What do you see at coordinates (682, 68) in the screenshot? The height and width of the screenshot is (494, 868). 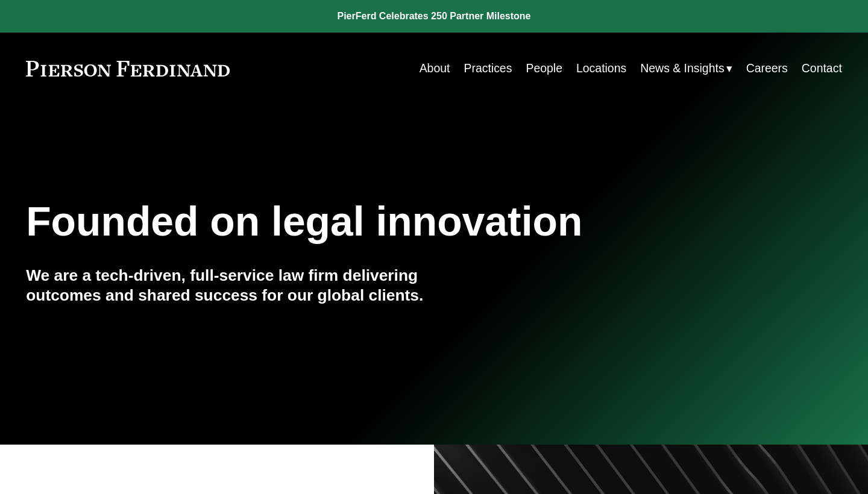 I see `span: News & Insights` at bounding box center [682, 68].